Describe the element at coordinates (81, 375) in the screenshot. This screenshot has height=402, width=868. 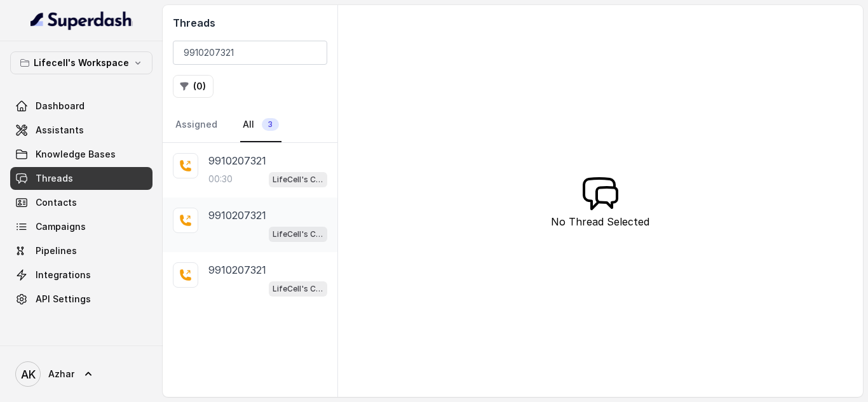
I see `a: Azhar` at that location.